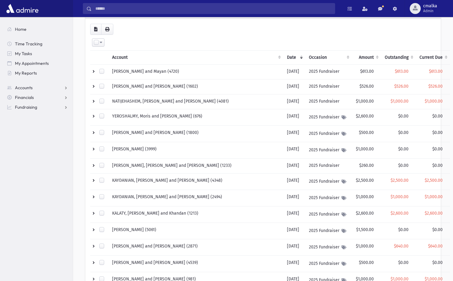  Describe the element at coordinates (213, 9) in the screenshot. I see `input: Search` at that location.